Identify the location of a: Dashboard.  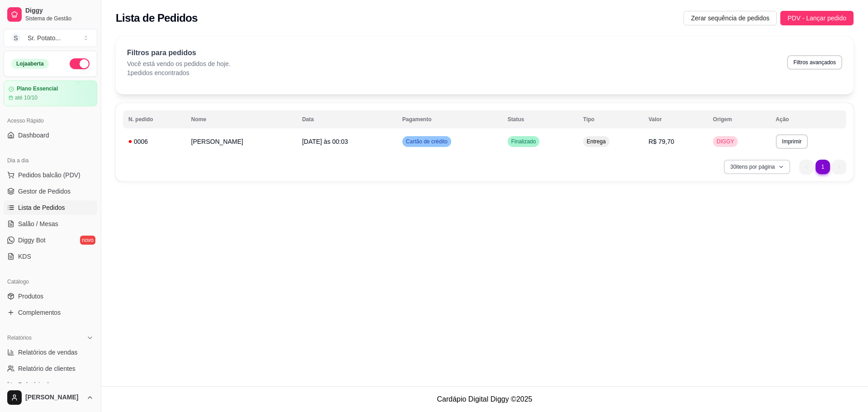
(50, 136).